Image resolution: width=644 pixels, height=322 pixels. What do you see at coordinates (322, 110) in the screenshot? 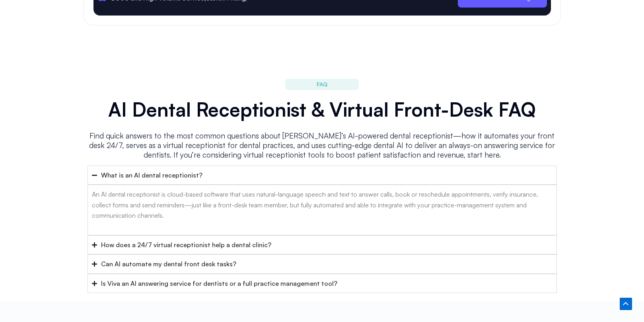
I see `h2: AI Dental Receptionist & Virtual Front-Desk FAQ` at bounding box center [322, 110].